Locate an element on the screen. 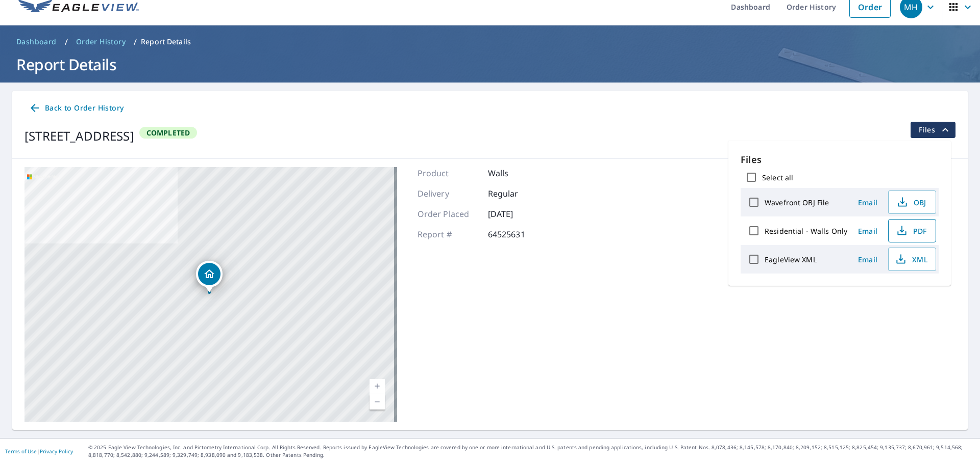 Image resolution: width=980 pixels, height=464 pixels. p: Delivery is located at coordinates (448, 194).